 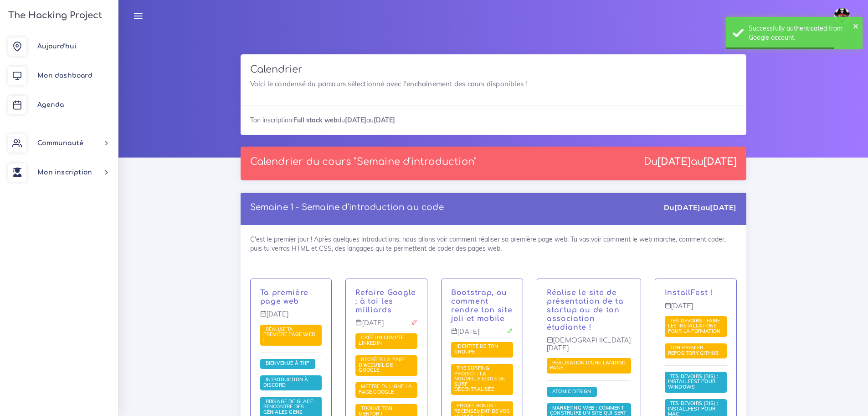 I want to click on a: Introduction à Discord, so click(x=286, y=383).